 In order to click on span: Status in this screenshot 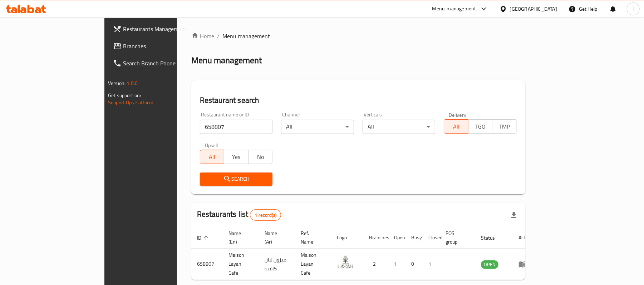, I will do `click(493, 238)`.